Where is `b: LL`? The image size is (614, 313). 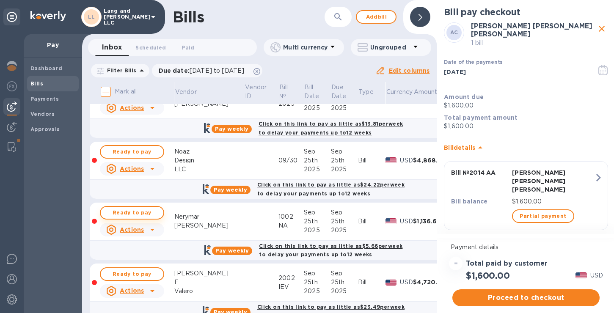 b: LL is located at coordinates (91, 17).